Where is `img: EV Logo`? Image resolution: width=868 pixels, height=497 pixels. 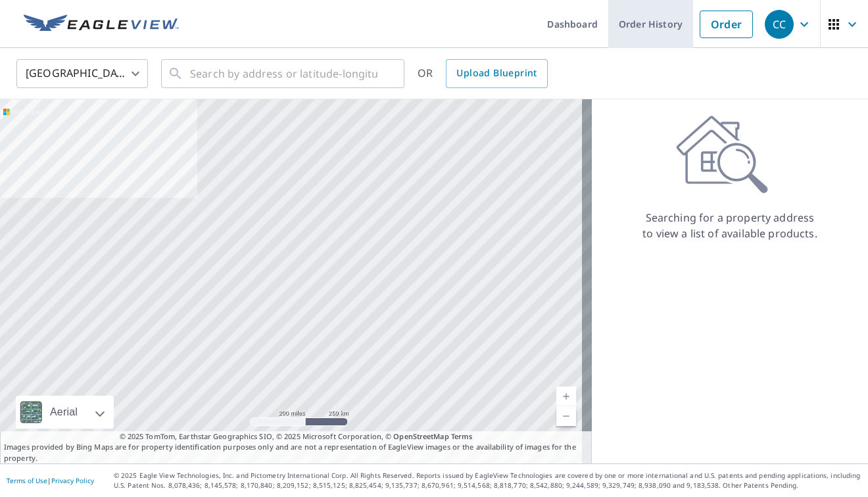 img: EV Logo is located at coordinates (101, 24).